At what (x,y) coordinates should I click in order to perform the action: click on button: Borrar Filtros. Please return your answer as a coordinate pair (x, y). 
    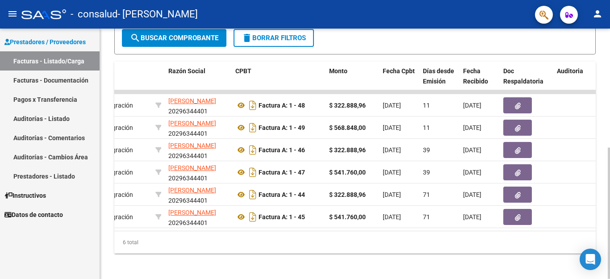
    Looking at the image, I should click on (274, 38).